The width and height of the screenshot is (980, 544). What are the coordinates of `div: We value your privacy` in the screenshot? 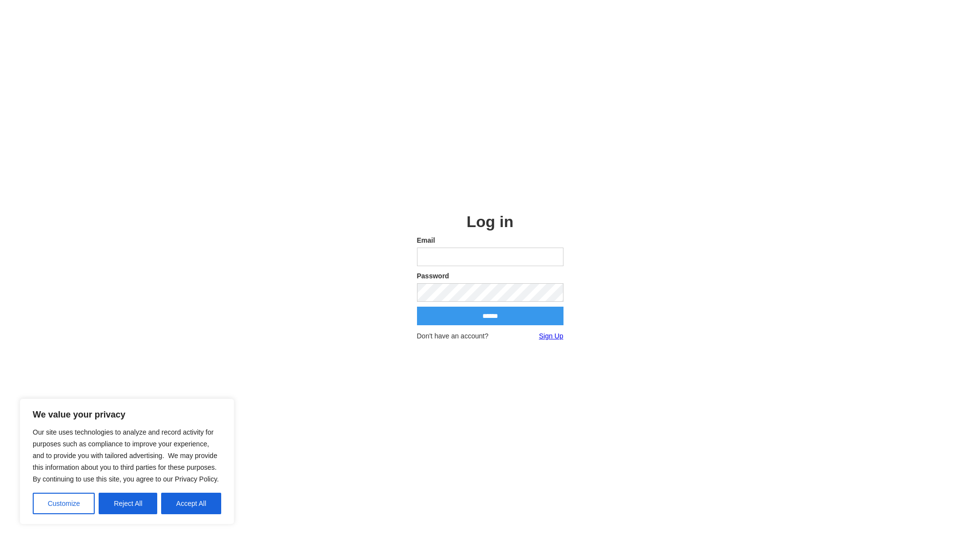 It's located at (127, 462).